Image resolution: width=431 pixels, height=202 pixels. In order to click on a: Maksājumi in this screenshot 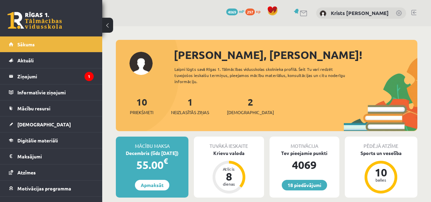, I will do `click(51, 156)`.